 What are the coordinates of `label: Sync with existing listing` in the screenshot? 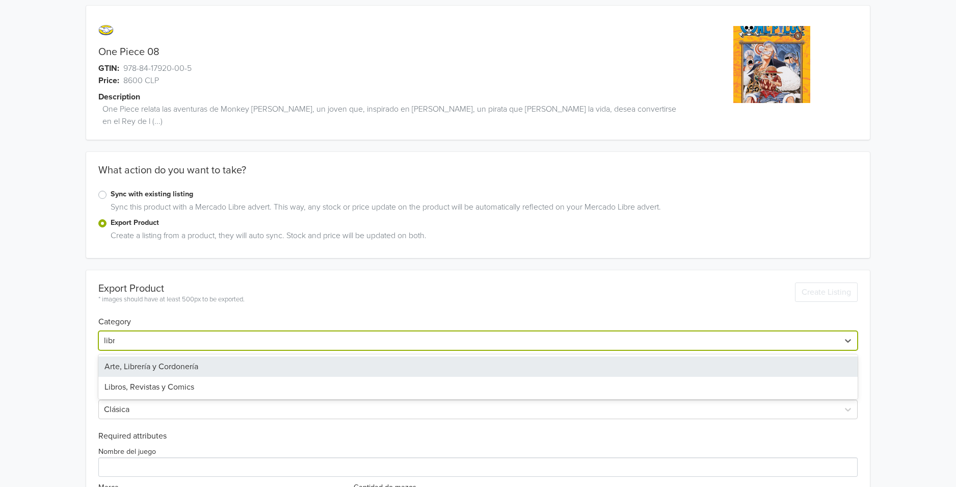 It's located at (484, 194).